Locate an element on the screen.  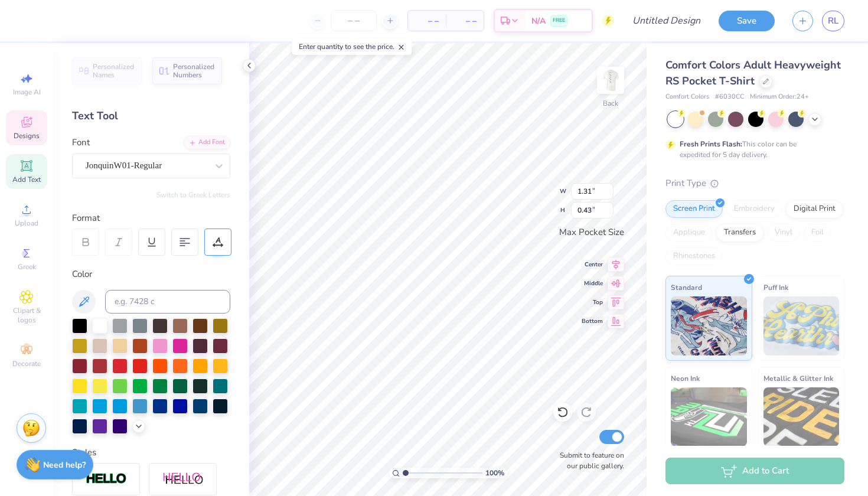
div: Rhinestones is located at coordinates (694, 256).